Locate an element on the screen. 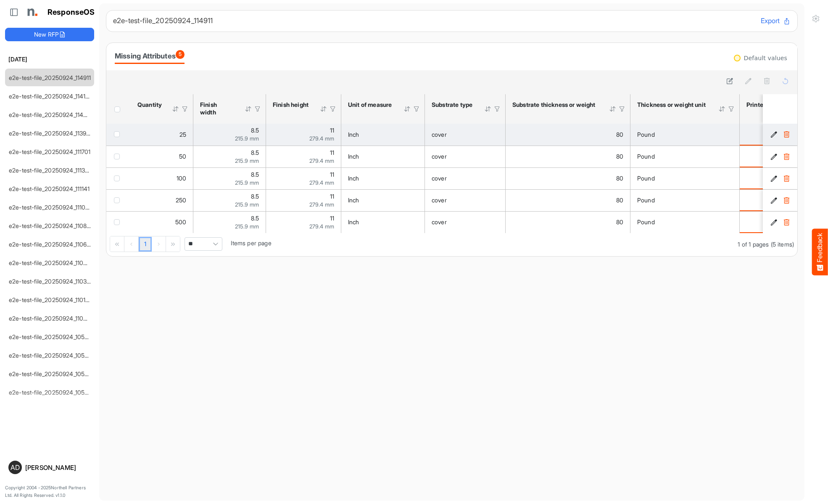  div: Go to previous page is located at coordinates (131, 244).